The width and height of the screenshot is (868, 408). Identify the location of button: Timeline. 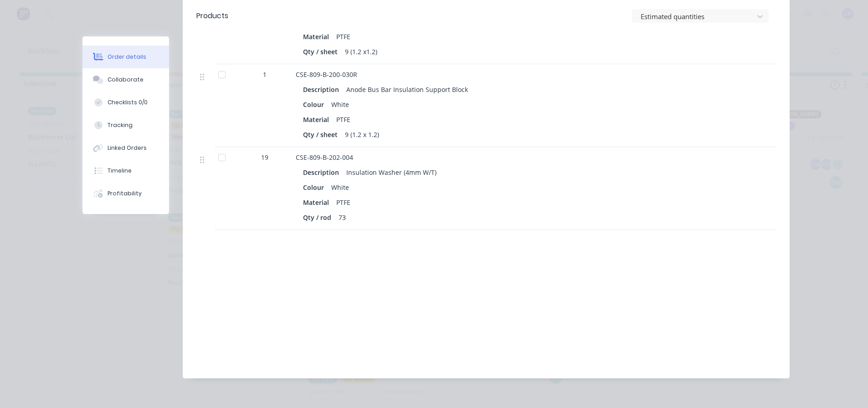
(126, 171).